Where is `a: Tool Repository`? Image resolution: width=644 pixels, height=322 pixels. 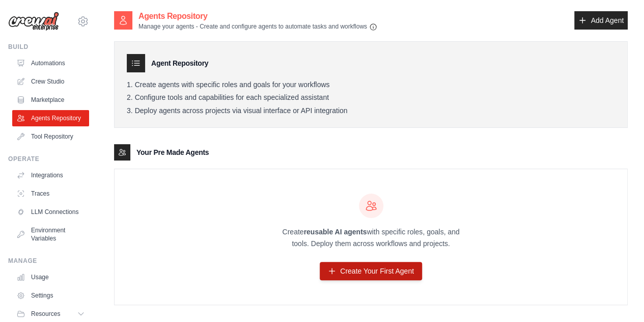 a: Tool Repository is located at coordinates (50, 137).